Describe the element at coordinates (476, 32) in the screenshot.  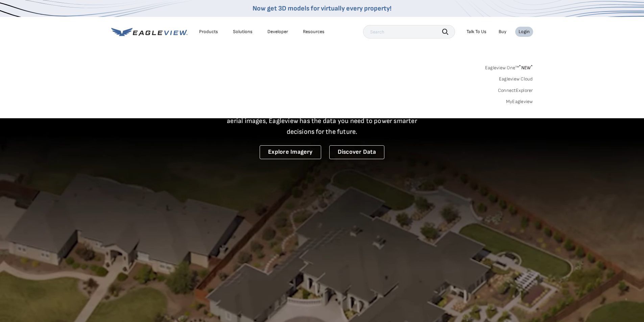
I see `div: Talk To Us` at that location.